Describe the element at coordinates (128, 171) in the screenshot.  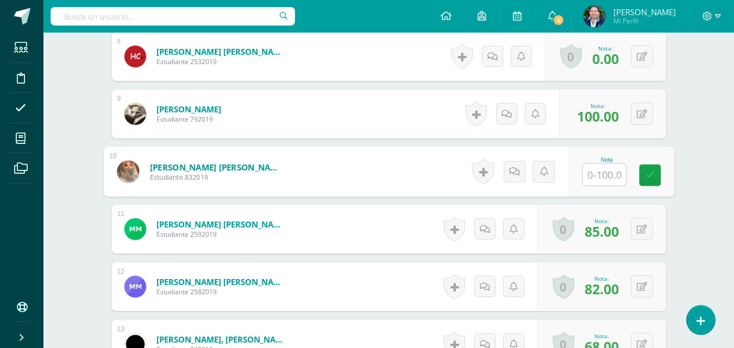
I see `img: ef7c559dbc84882e07e326fc8d26cece.png` at that location.